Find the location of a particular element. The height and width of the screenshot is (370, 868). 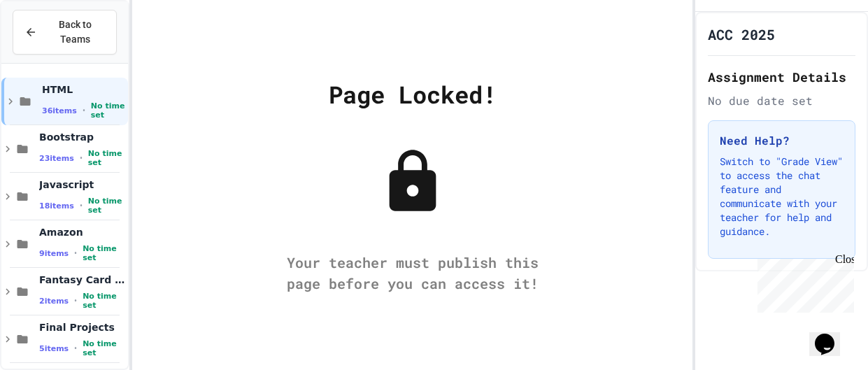

span: 5 items is located at coordinates (54, 348).